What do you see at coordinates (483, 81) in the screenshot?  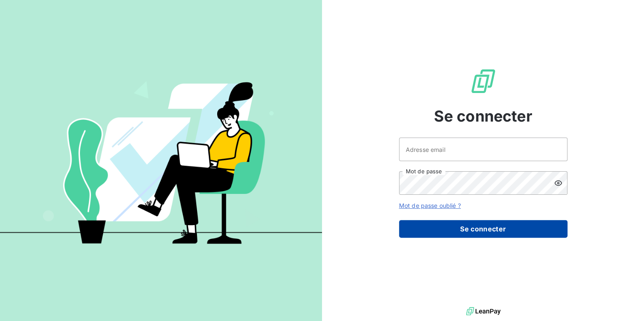 I see `img: Logo LeanPay` at bounding box center [483, 81].